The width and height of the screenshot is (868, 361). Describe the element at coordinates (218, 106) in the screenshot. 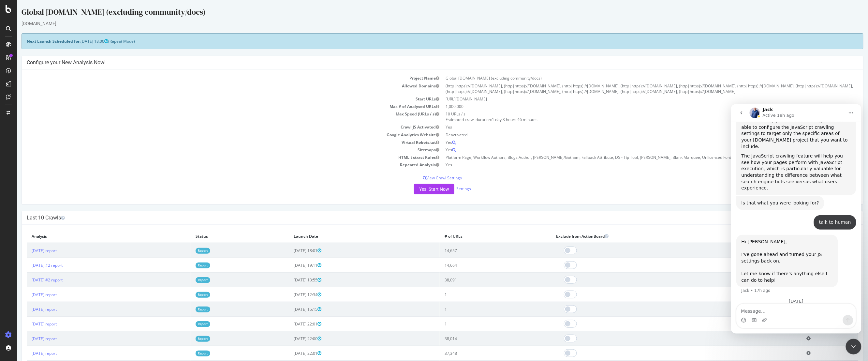

I see `td: Max # of Analysed URLs` at that location.